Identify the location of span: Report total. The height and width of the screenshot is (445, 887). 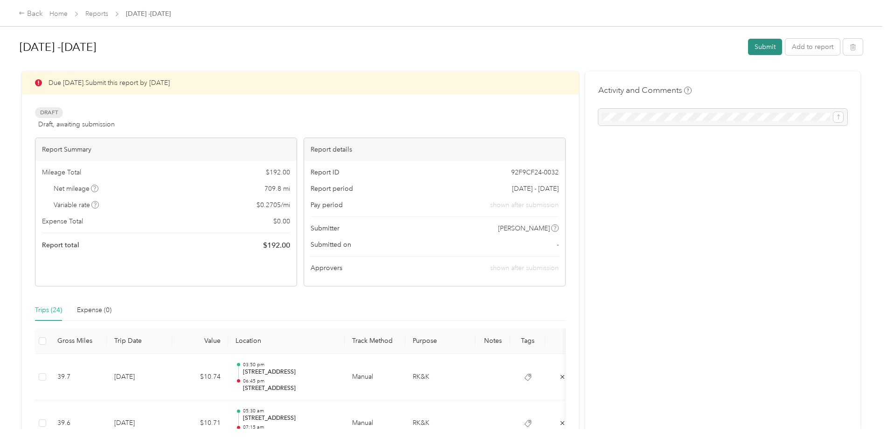
(61, 245).